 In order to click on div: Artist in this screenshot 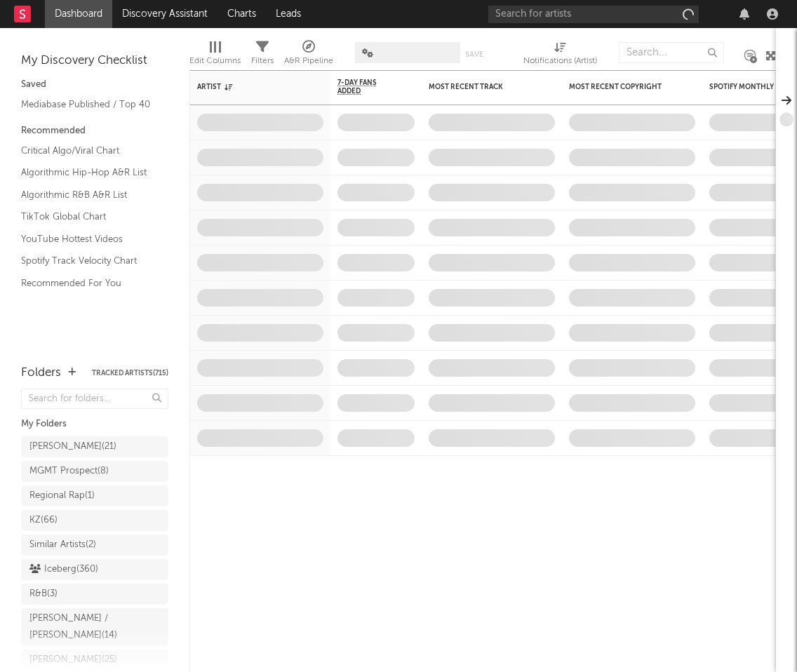, I will do `click(250, 87)`.